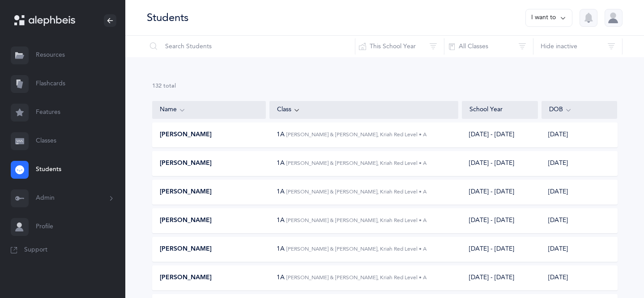  I want to click on div: Students, so click(167, 18).